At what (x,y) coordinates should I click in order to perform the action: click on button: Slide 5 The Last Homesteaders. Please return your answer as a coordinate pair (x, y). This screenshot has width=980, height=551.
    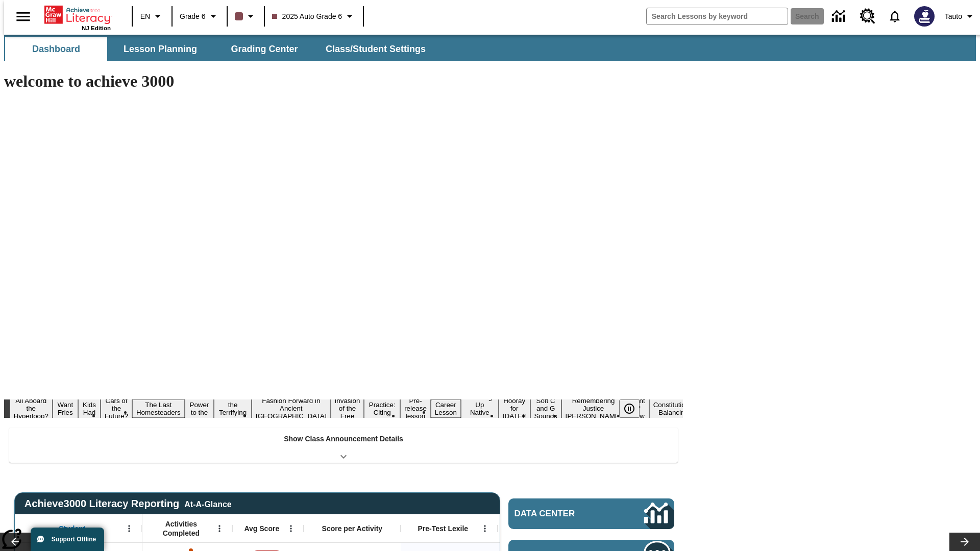
    Looking at the image, I should click on (159, 409).